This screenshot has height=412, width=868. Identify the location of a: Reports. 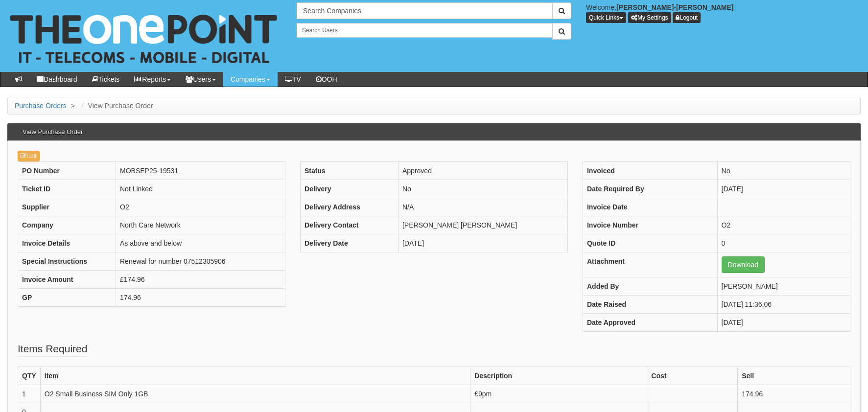
(152, 79).